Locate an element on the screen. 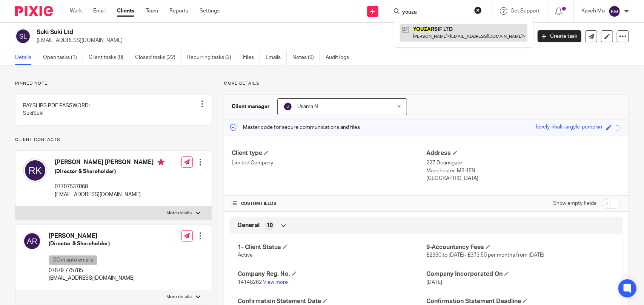 The height and width of the screenshot is (305, 644). h4: Client type is located at coordinates (329, 153).